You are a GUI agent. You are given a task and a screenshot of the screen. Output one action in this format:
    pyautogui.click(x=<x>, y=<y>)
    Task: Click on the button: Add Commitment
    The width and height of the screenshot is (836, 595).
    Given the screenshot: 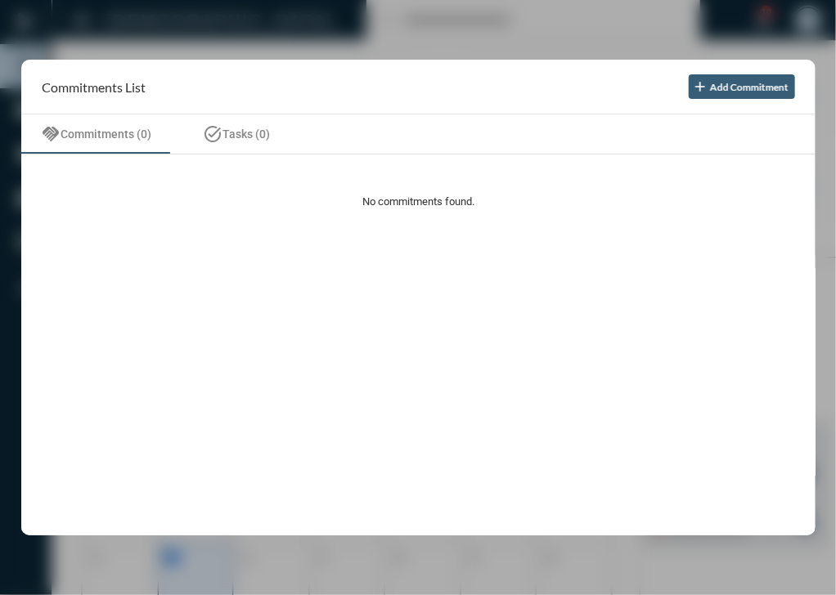 What is the action you would take?
    pyautogui.click(x=741, y=87)
    